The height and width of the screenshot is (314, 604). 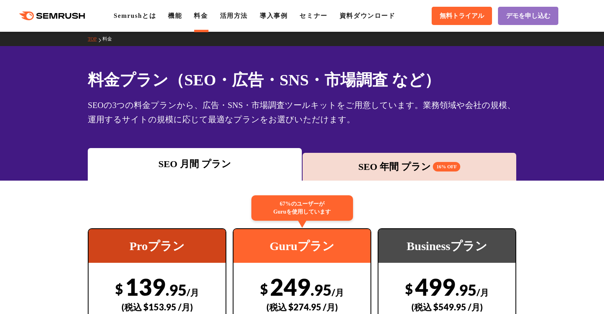 What do you see at coordinates (446, 167) in the screenshot?
I see `span: 16% OFF` at bounding box center [446, 167].